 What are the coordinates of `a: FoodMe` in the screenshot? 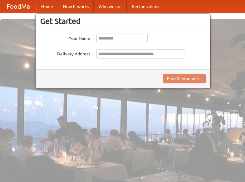 It's located at (18, 7).